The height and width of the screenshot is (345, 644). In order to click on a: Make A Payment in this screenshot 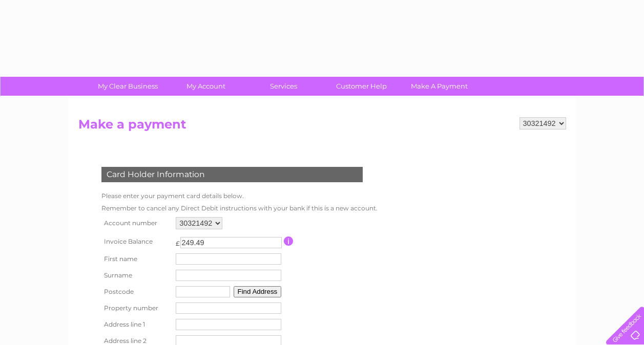, I will do `click(440, 86)`.